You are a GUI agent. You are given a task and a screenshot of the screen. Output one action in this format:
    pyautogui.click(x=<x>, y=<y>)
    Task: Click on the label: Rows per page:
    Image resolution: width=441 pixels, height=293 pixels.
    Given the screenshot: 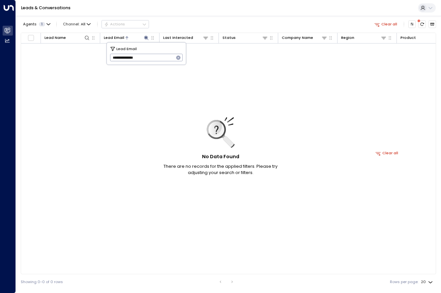 What is the action you would take?
    pyautogui.click(x=404, y=282)
    